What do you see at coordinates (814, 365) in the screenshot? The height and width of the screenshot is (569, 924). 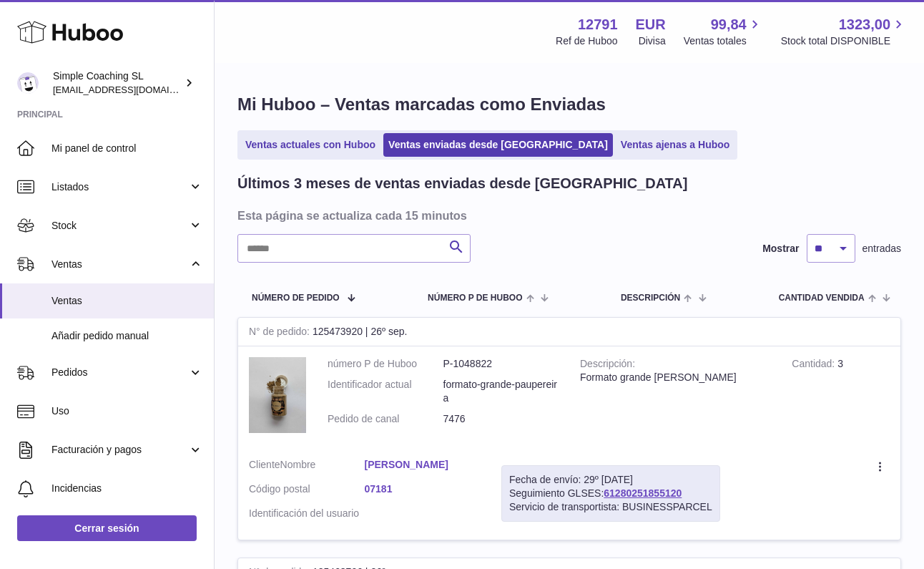 I see `strong: Cantidad` at bounding box center [814, 365].